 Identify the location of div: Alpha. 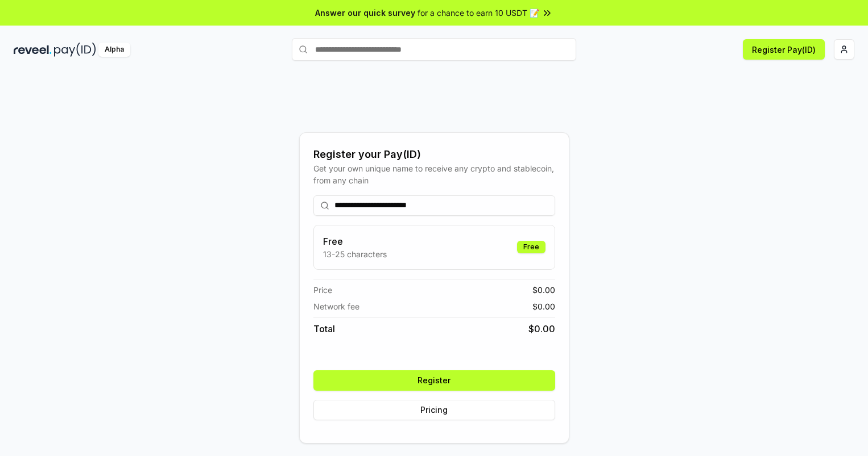
(115, 50).